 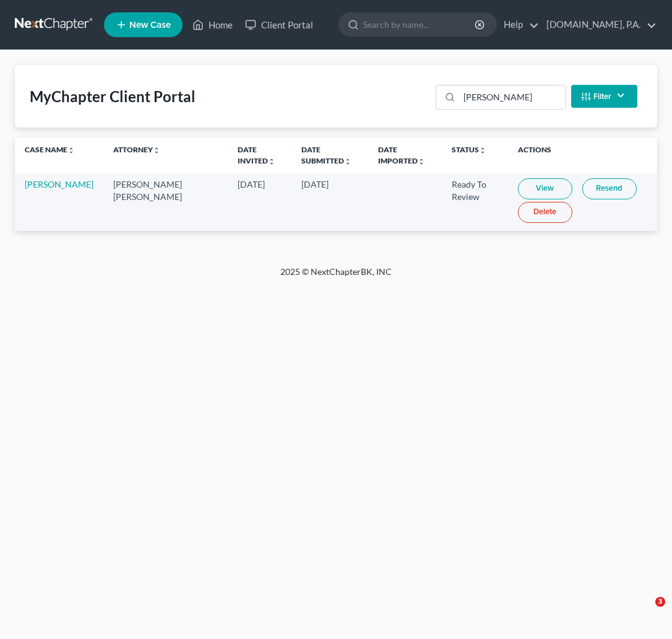 I want to click on input: Search by name..., so click(x=420, y=24).